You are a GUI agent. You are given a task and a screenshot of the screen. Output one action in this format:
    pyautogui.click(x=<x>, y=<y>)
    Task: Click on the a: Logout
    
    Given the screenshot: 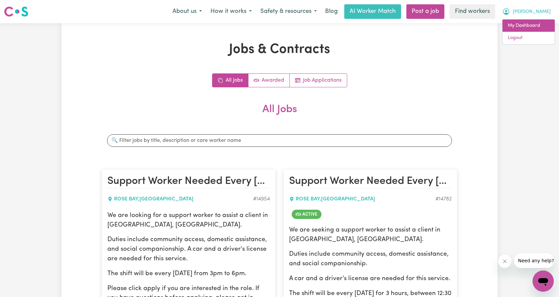 What is the action you would take?
    pyautogui.click(x=529, y=38)
    